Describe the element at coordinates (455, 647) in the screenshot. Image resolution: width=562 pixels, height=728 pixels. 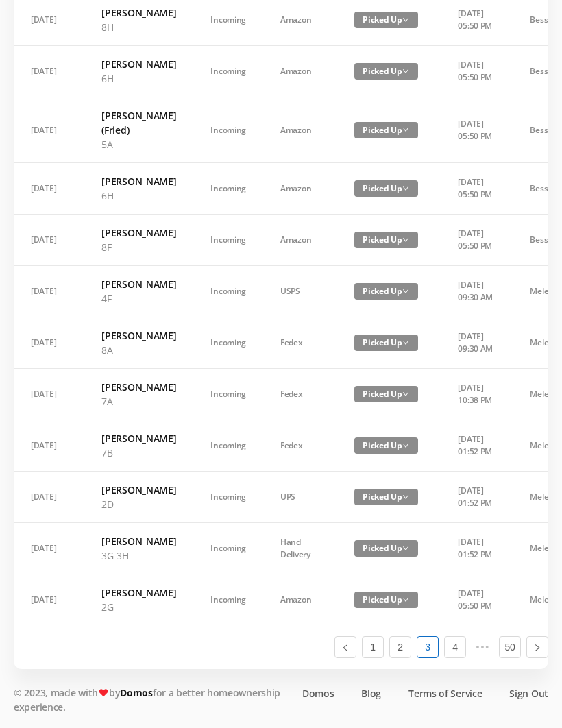
I see `a: 4` at that location.